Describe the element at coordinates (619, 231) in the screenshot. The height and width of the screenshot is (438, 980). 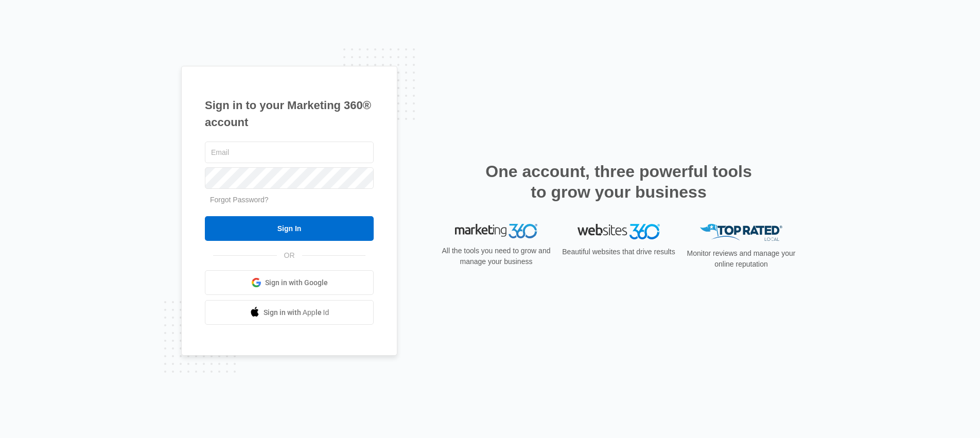
I see `img: Websites 360` at that location.